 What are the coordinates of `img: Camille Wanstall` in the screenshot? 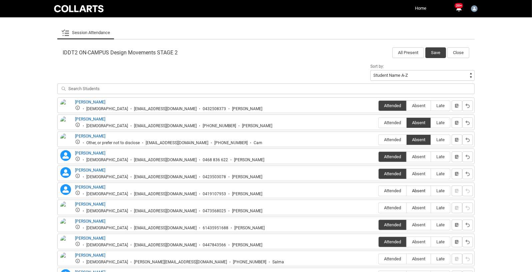 It's located at (66, 140).